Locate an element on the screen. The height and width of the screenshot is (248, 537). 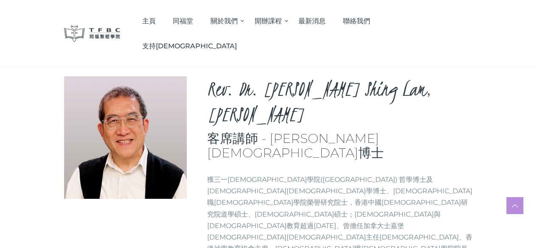
img: Rev. Dr. Li Shing Lam, Derek is located at coordinates (125, 137).